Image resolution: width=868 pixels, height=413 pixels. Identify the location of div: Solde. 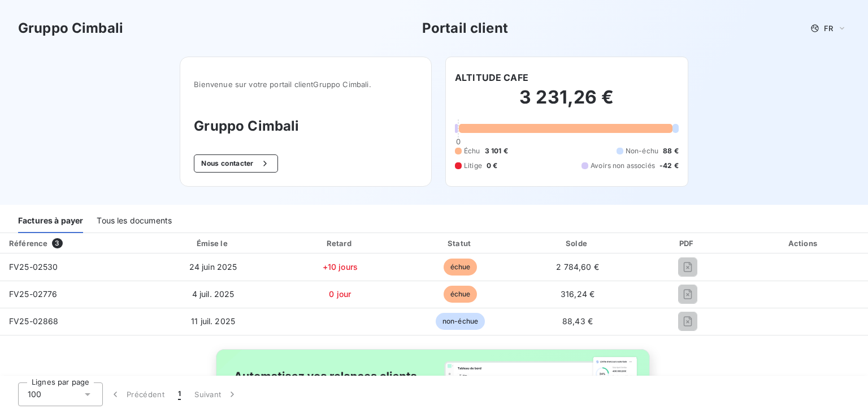
(578, 243).